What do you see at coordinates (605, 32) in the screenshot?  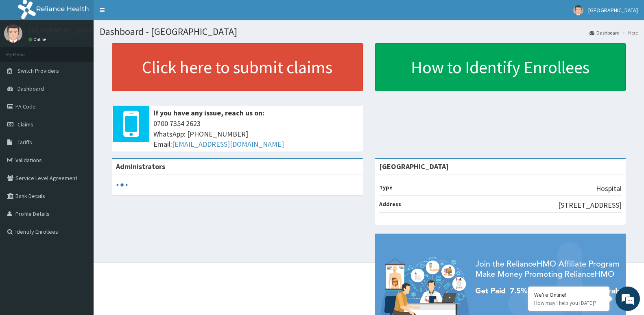 I see `a: Dashboard` at bounding box center [605, 32].